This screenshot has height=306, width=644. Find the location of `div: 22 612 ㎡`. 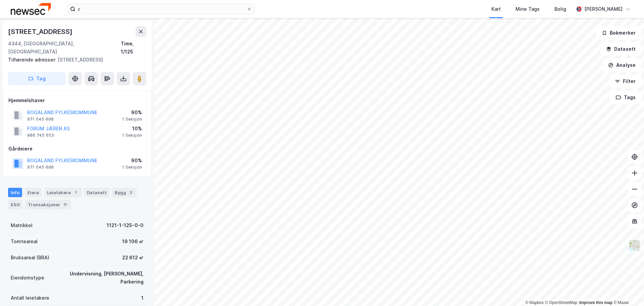

div: 22 612 ㎡ is located at coordinates (133, 257).